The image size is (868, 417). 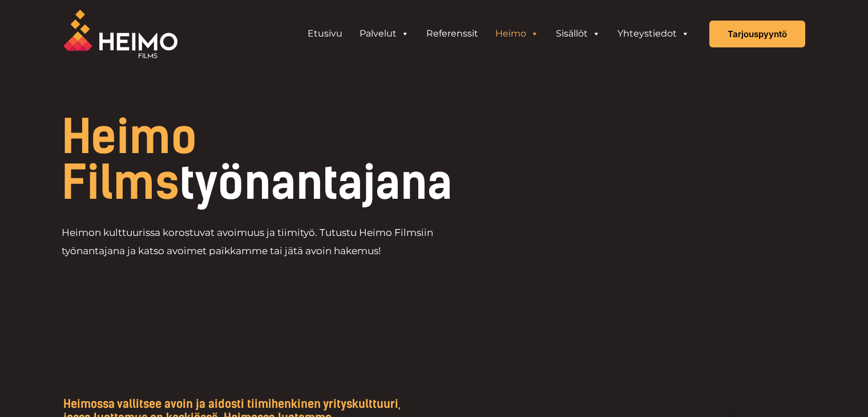 I want to click on a: Heimo, so click(x=517, y=34).